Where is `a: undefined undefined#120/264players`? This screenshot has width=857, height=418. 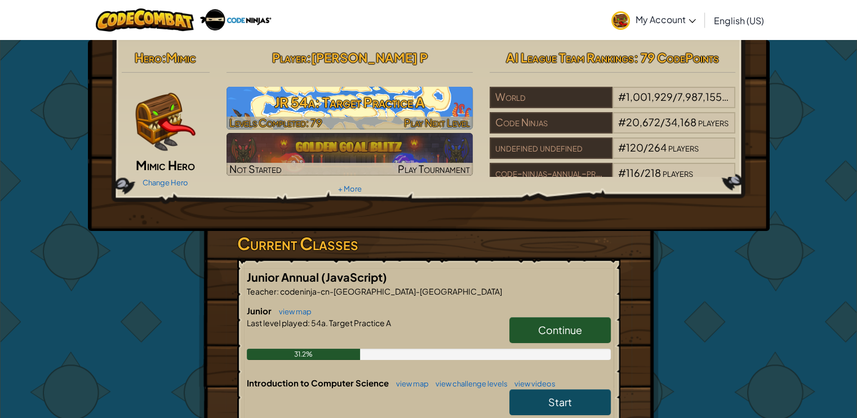
a: undefined undefined#120/264players is located at coordinates (613, 154).